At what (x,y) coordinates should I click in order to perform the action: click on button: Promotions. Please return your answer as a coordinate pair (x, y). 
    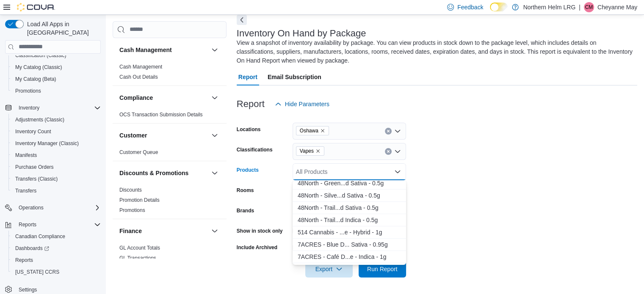
    Looking at the image, I should click on (57, 91).